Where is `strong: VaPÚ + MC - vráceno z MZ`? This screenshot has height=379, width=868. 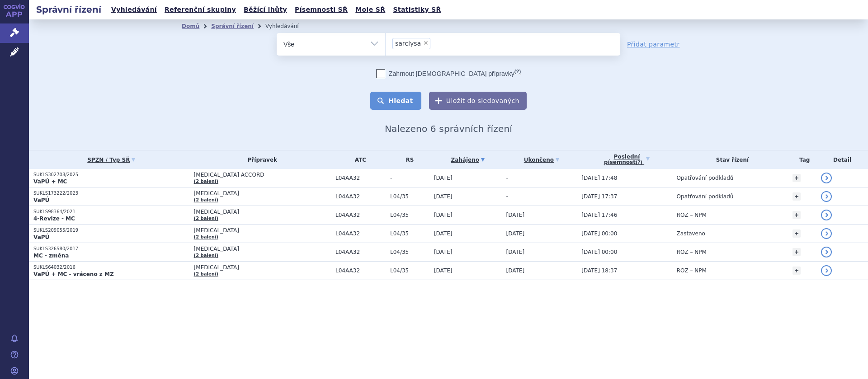
strong: VaPÚ + MC - vráceno z MZ is located at coordinates (74, 274).